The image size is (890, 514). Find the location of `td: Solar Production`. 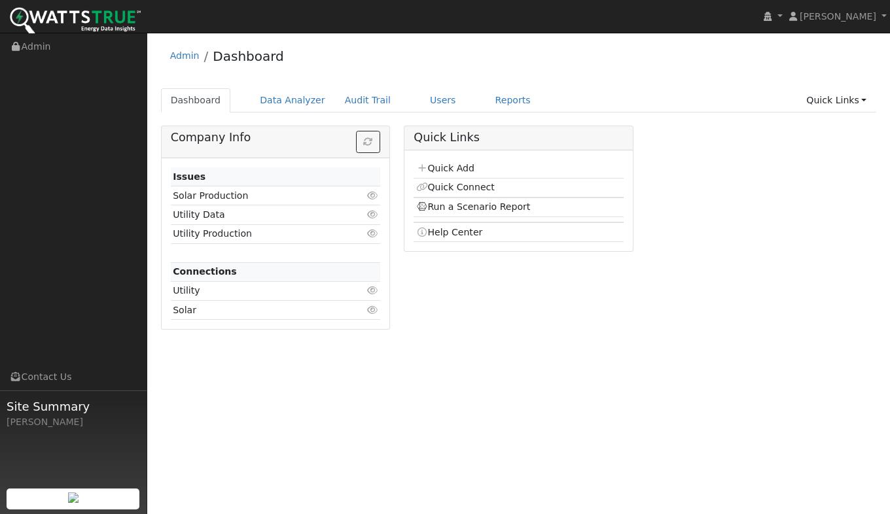

td: Solar Production is located at coordinates (259, 196).